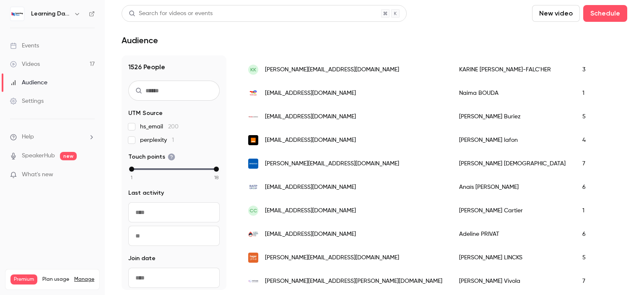 The height and width of the screenshot is (295, 644). What do you see at coordinates (28, 137) in the screenshot?
I see `span: Help` at bounding box center [28, 137].